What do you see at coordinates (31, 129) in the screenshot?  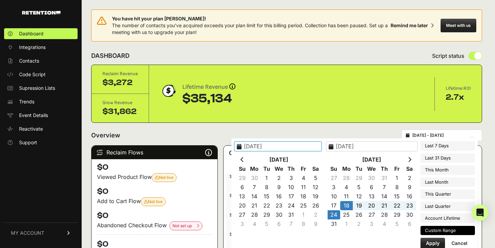 I see `span: Reactivate` at bounding box center [31, 129].